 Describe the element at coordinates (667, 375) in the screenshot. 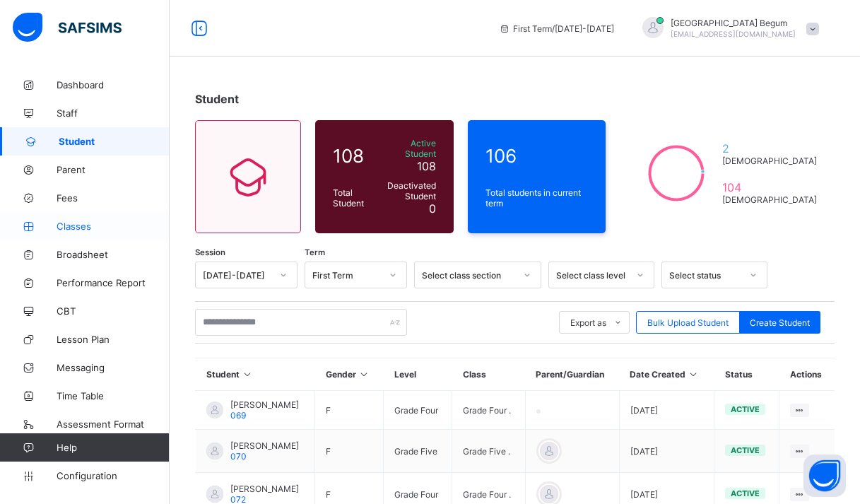

I see `th: Date Created` at that location.